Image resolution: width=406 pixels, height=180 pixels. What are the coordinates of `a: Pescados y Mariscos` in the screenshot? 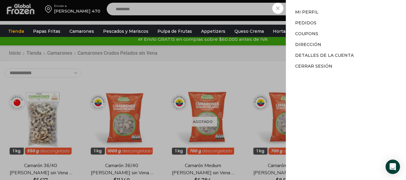 It's located at (126, 31).